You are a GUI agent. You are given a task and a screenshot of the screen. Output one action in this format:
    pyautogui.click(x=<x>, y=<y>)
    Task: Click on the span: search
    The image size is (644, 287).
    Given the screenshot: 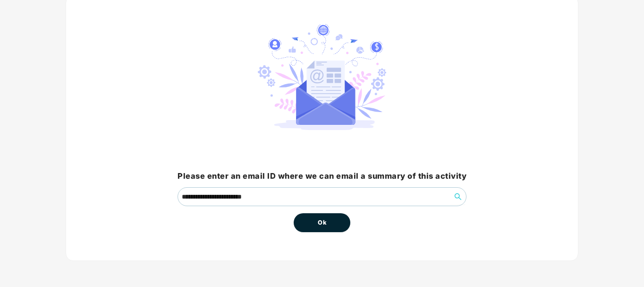 What is the action you would take?
    pyautogui.click(x=458, y=196)
    